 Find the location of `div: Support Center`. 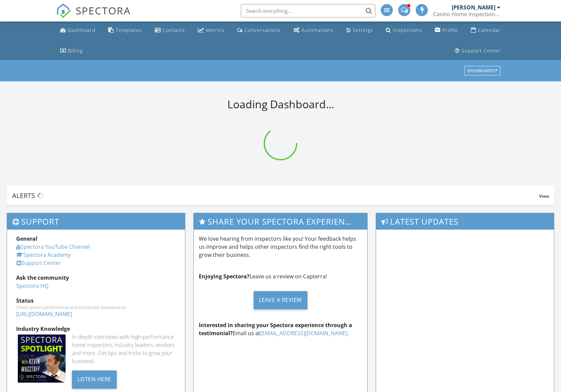

div: Support Center is located at coordinates (481, 51).